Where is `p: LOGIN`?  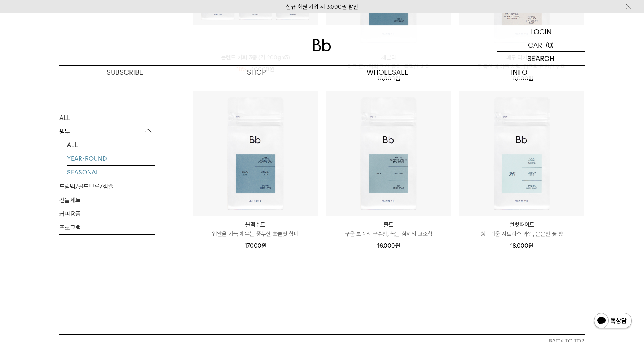 p: LOGIN is located at coordinates (541, 32).